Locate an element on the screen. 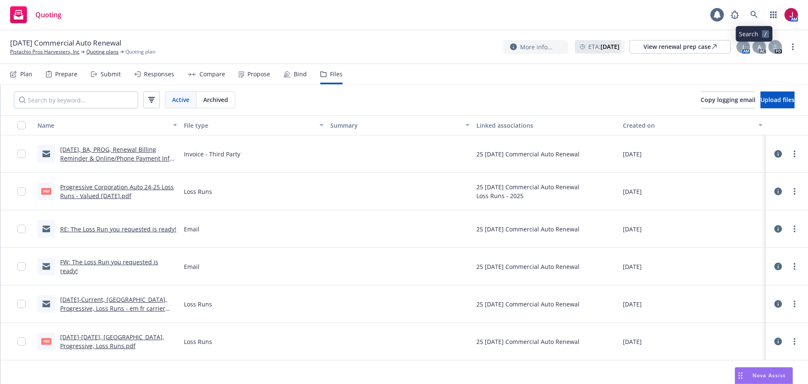 This screenshot has height=384, width=808. a: RE: The Loss Run you requested is ready! is located at coordinates (118, 229).